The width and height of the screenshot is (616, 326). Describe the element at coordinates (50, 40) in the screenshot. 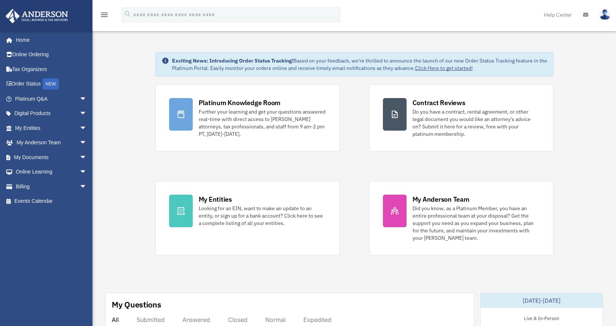

I see `a: Home` at that location.